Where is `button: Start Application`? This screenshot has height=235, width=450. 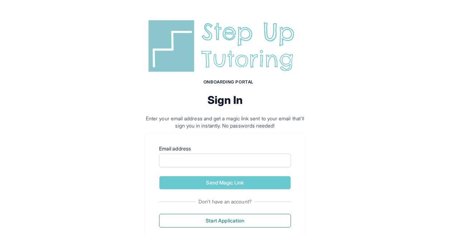
button: Start Application is located at coordinates (225, 221).